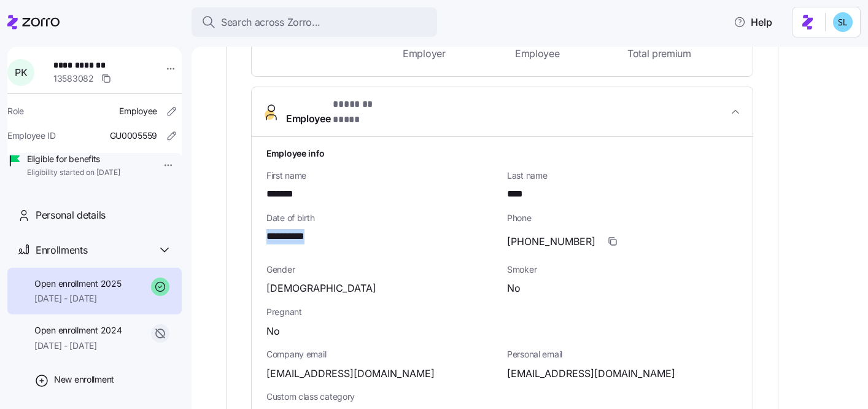 The image size is (868, 409). What do you see at coordinates (314, 22) in the screenshot?
I see `button: Search across Zorro...` at bounding box center [314, 22].